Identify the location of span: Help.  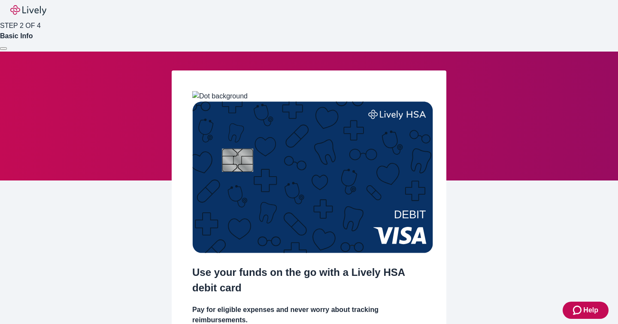
(591, 310).